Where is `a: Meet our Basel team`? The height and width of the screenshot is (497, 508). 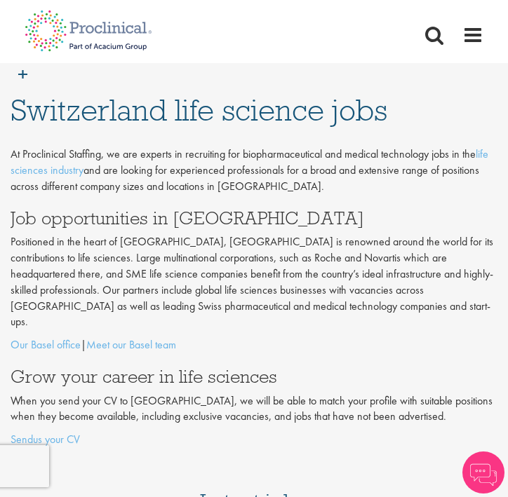
a: Meet our Basel team is located at coordinates (131, 344).